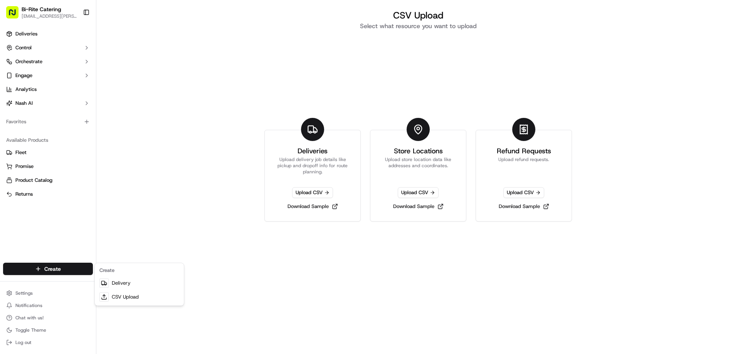 The width and height of the screenshot is (740, 354). What do you see at coordinates (24, 48) in the screenshot?
I see `span: Control` at bounding box center [24, 48].